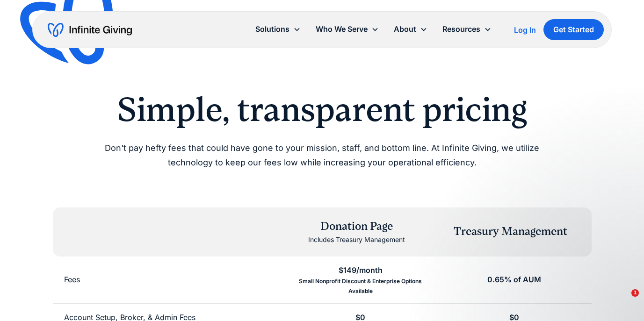 Image resolution: width=644 pixels, height=321 pixels. I want to click on div: Log In, so click(525, 30).